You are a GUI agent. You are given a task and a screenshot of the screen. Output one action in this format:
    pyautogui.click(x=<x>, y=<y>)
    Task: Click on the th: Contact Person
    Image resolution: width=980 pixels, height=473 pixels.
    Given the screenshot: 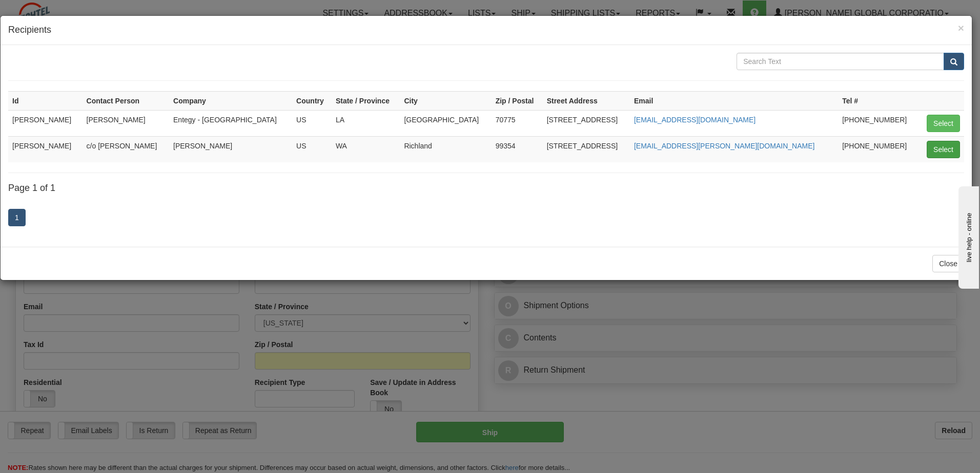 What is the action you would take?
    pyautogui.click(x=126, y=100)
    